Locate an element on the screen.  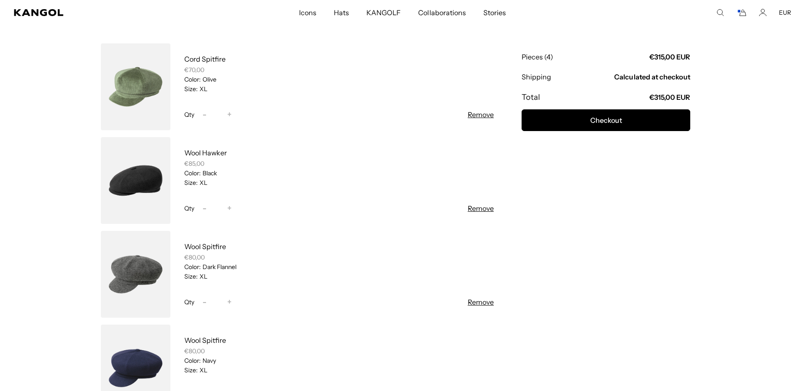
input: Quantity for Wool Hawker is located at coordinates (217, 209).